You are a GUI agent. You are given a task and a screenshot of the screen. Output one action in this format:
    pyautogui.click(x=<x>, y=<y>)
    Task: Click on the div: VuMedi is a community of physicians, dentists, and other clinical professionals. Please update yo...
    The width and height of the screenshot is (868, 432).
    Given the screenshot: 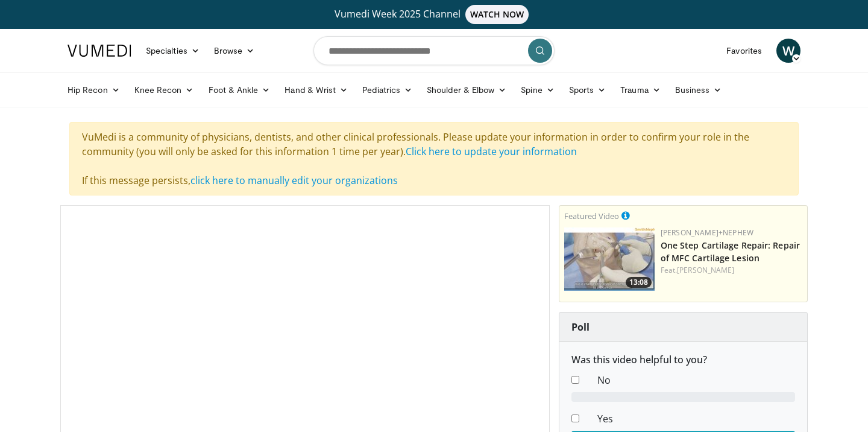 What is the action you would take?
    pyautogui.click(x=434, y=159)
    